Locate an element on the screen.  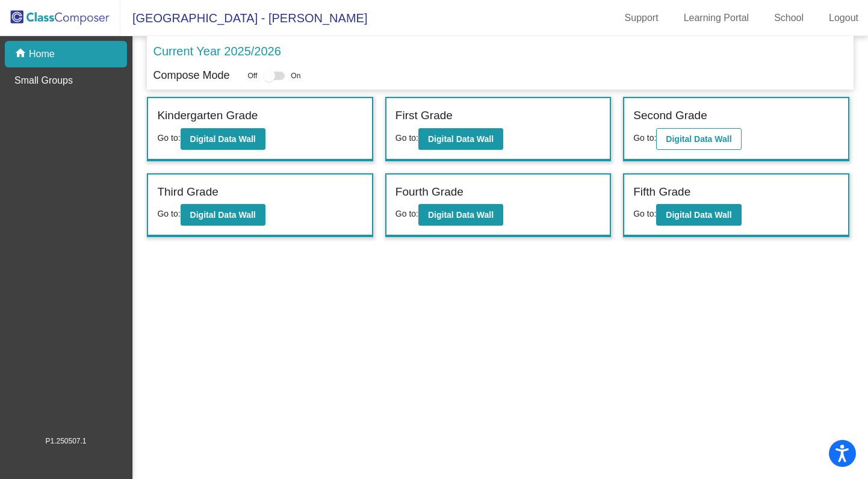
label: Third Grade is located at coordinates (187, 192).